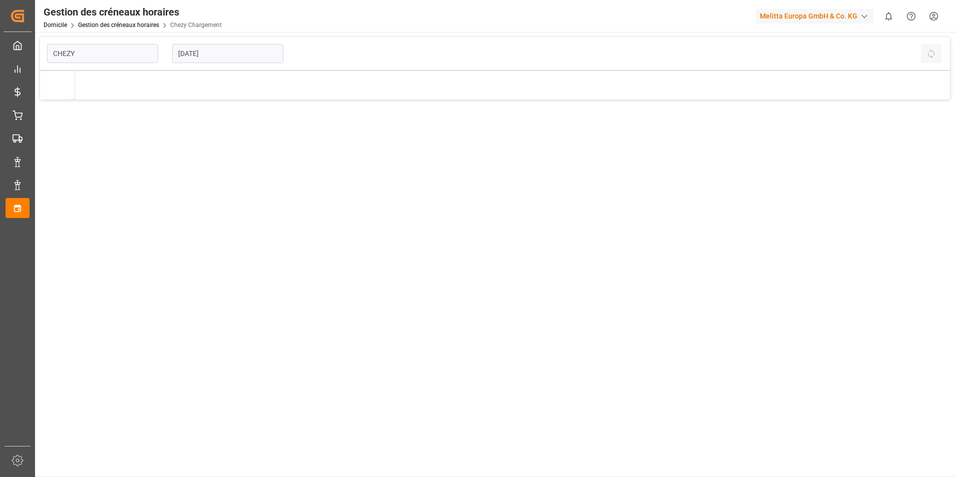  What do you see at coordinates (55, 25) in the screenshot?
I see `a: Domicile` at bounding box center [55, 25].